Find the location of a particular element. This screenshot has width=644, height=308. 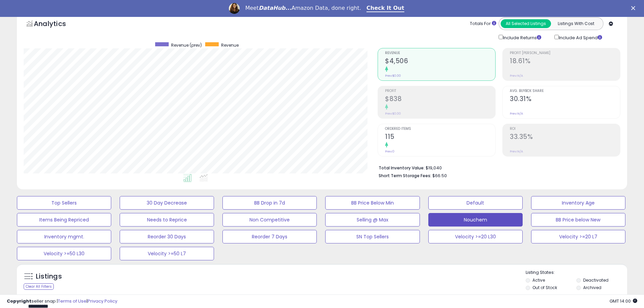

button: Nouchem is located at coordinates (475, 220).